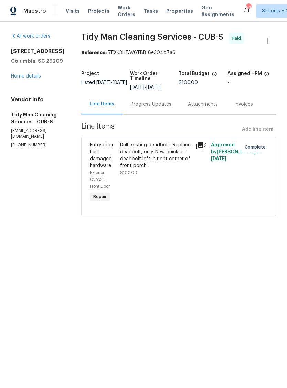 Image resolution: width=287 pixels, height=388 pixels. Describe the element at coordinates (214, 76) in the screenshot. I see `span: The total cost of line items that have been proposed by Opendoor. This sum includes line items th...` at that location.